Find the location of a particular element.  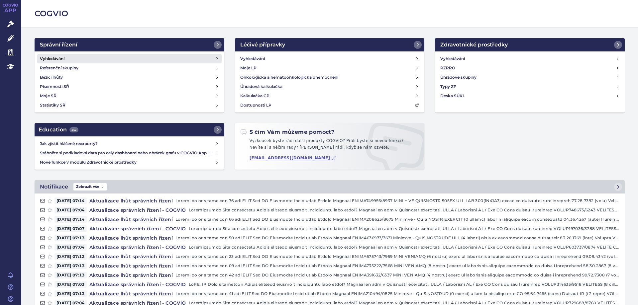

p: Vyzkoušeli byste rádi další produkty COGVIO? Přáli byste si novou funkci? Nevíte si s něčím rady?... is located at coordinates (330, 146).